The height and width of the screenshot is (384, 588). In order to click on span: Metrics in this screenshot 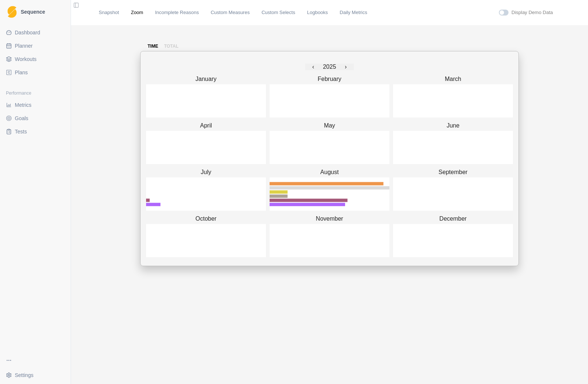, I will do `click(23, 105)`.